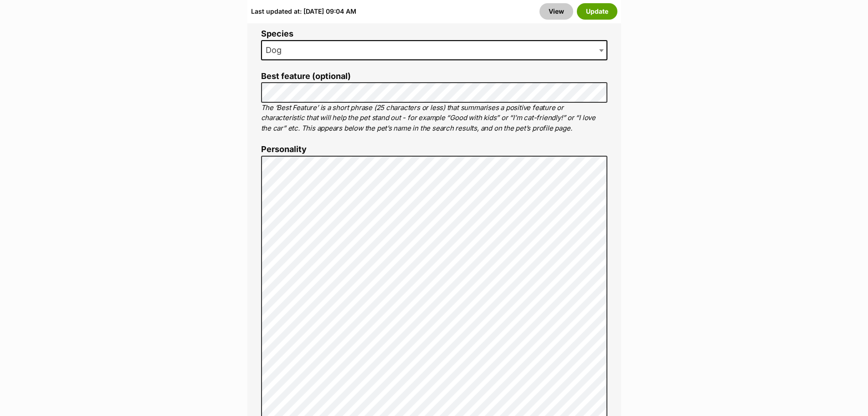  Describe the element at coordinates (434, 34) in the screenshot. I see `label: Species` at that location.